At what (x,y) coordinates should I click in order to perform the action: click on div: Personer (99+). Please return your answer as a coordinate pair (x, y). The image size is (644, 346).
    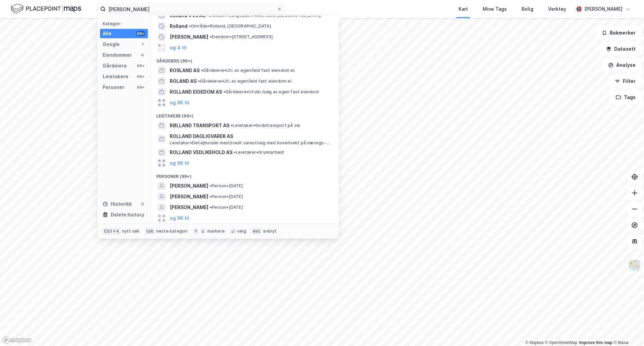
    Looking at the image, I should click on (245, 175).